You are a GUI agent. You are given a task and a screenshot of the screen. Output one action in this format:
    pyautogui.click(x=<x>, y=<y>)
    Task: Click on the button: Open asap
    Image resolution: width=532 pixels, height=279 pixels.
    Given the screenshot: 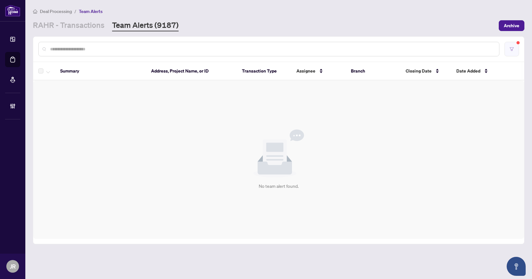 What is the action you would take?
    pyautogui.click(x=516, y=266)
    